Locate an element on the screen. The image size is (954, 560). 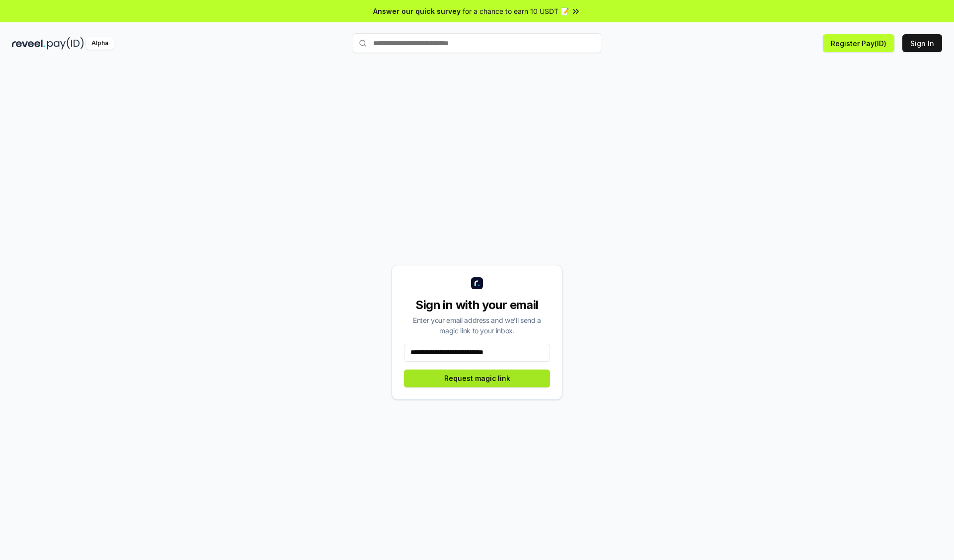
span: Answer our quick survey is located at coordinates (417, 11).